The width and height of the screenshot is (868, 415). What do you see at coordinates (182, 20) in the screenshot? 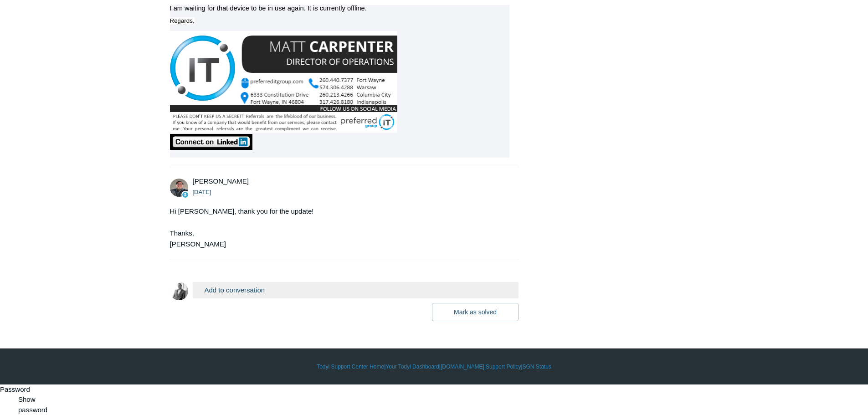
I see `span: Regards,` at bounding box center [182, 20].